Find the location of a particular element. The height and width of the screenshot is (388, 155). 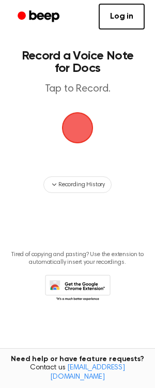

h1: Record a Voice Note for Docs is located at coordinates (78, 62).